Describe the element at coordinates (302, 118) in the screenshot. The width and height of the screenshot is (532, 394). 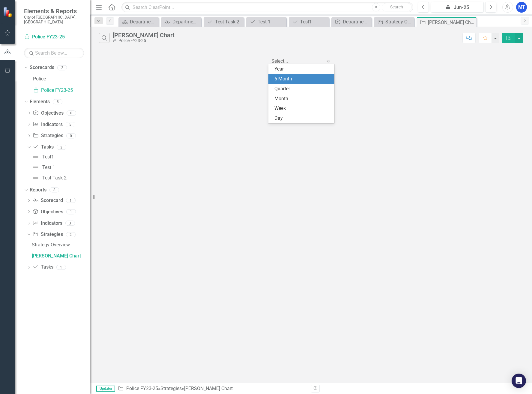
I see `div: Day` at that location.